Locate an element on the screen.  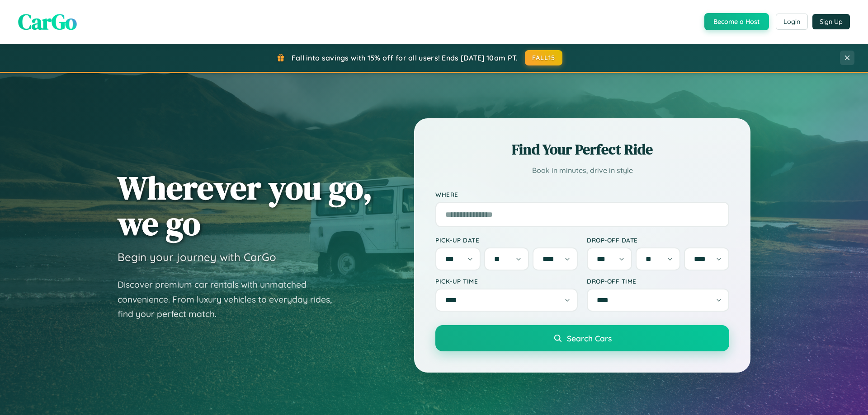
button: Sign Up is located at coordinates (831, 22).